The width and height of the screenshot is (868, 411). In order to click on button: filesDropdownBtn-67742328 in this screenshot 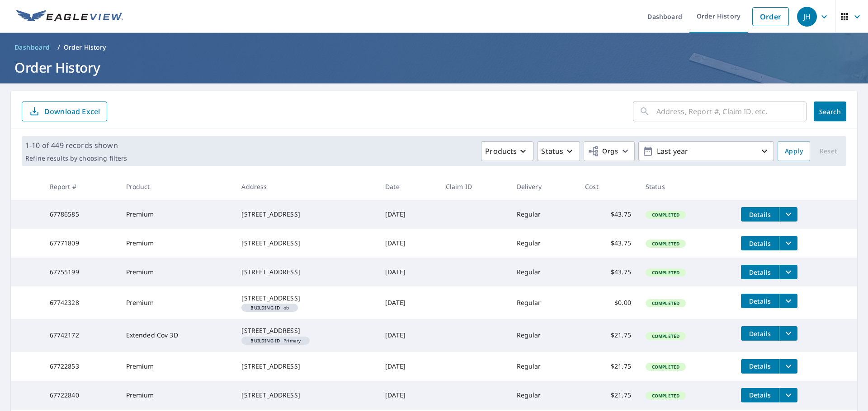, I will do `click(787, 301)`.